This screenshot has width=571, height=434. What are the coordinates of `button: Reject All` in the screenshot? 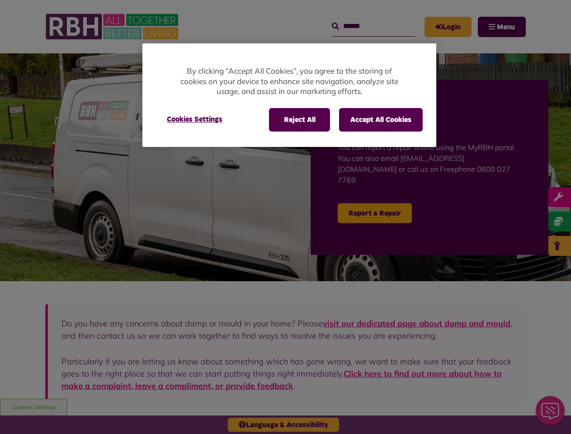 It's located at (299, 120).